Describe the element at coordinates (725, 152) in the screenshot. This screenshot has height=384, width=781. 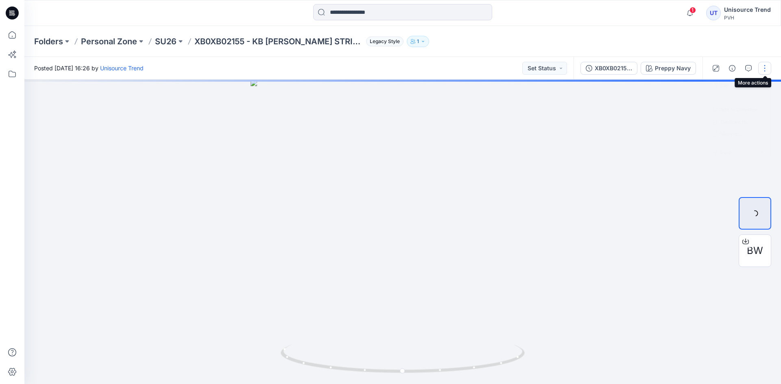
I see `p: View` at that location.